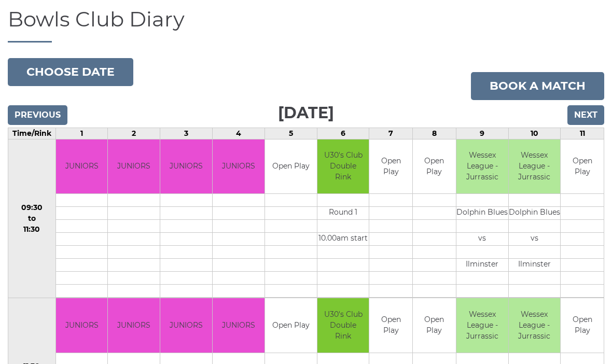 This screenshot has width=612, height=364. I want to click on td: 5, so click(291, 133).